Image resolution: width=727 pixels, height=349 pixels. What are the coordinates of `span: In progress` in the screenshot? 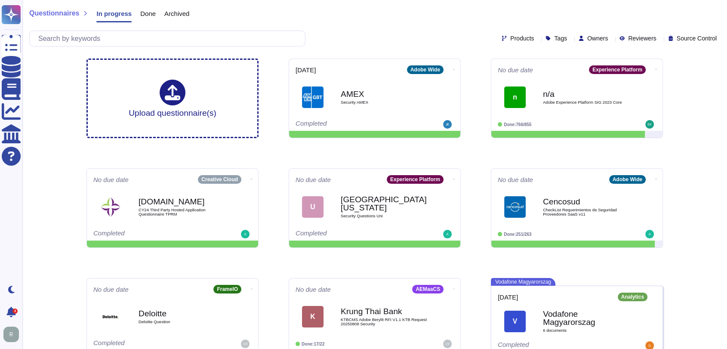 It's located at (114, 13).